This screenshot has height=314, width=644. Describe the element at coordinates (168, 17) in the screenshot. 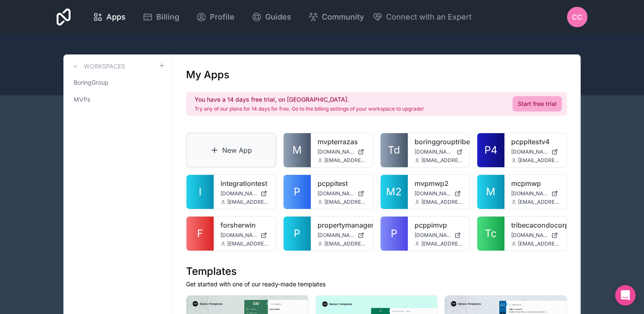

I see `span: Billing` at that location.